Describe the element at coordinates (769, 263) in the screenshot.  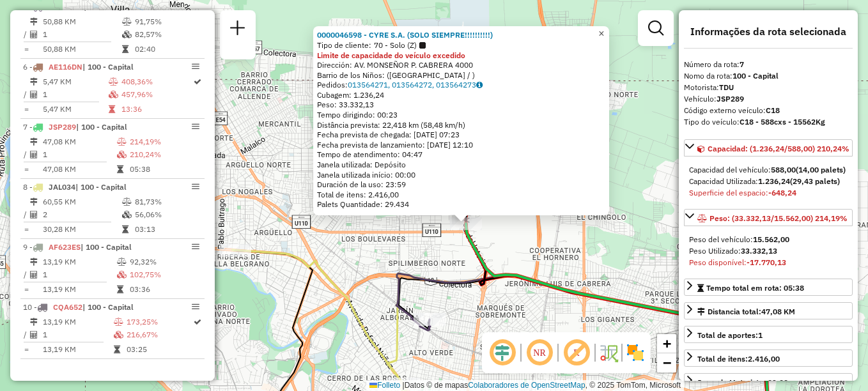
I see `div: Peso disponível:` at that location.